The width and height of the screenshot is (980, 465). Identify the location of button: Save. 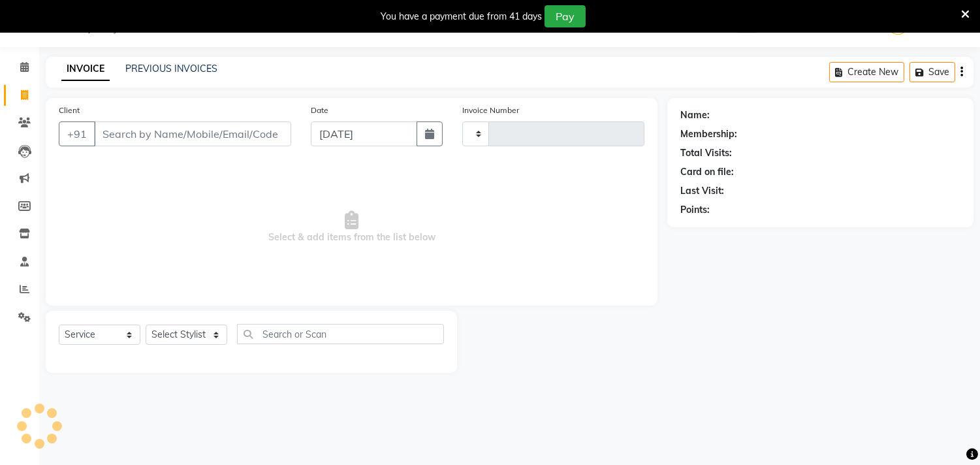
(932, 72).